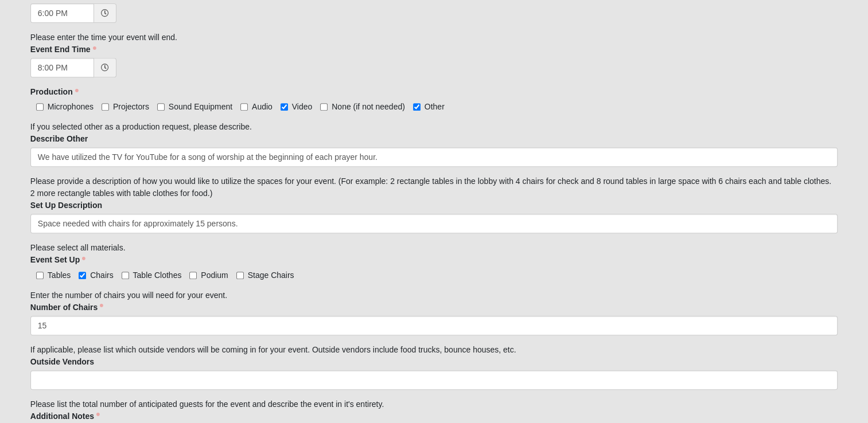 The height and width of the screenshot is (423, 868). Describe the element at coordinates (39, 106) in the screenshot. I see `input: Microphones` at that location.